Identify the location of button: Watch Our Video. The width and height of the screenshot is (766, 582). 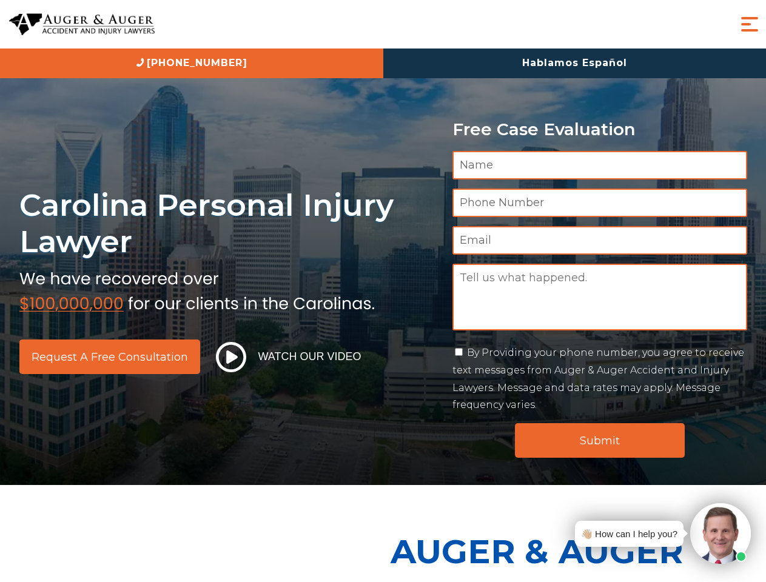
(289, 357).